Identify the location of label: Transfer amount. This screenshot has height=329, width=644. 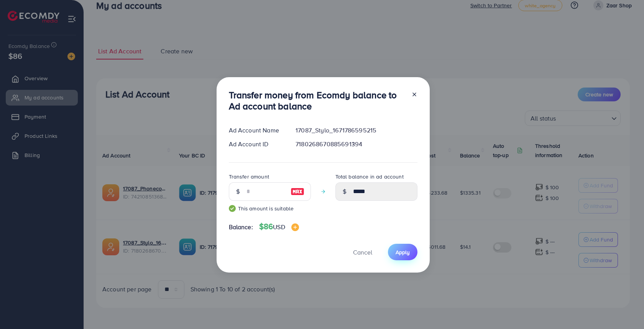
(249, 176).